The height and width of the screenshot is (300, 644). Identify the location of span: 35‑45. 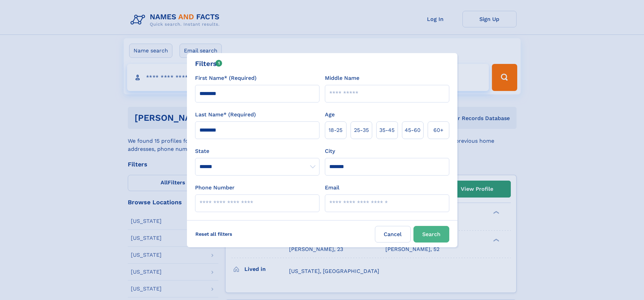
(387, 130).